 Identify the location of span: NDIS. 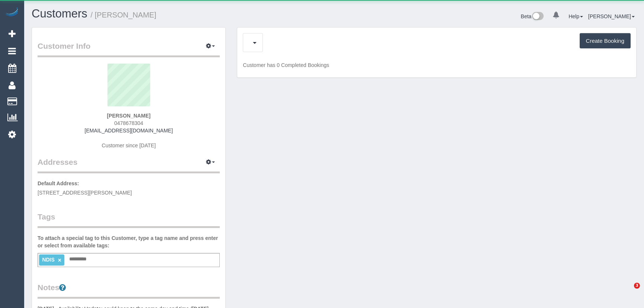
(48, 260).